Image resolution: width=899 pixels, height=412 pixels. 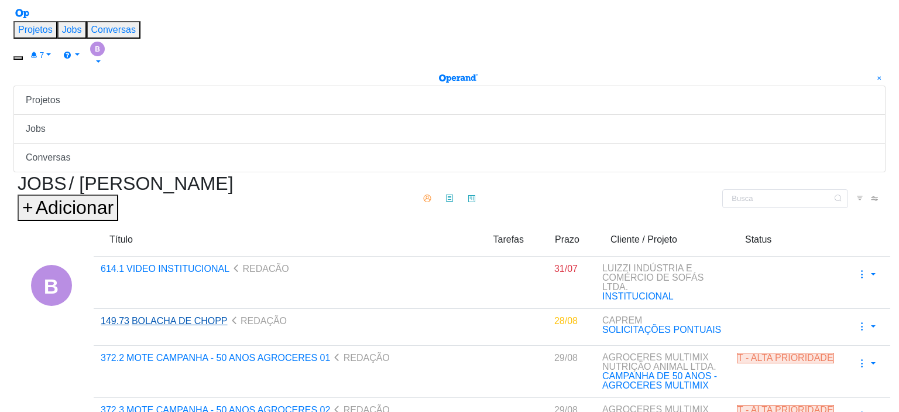 I want to click on button: Jobs, so click(x=72, y=30).